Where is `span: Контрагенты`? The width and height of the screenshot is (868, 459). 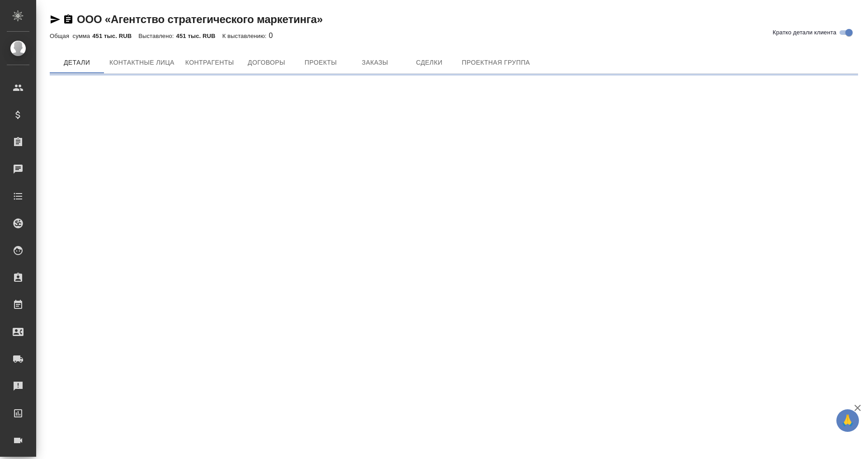
span: Контрагенты is located at coordinates (210, 62).